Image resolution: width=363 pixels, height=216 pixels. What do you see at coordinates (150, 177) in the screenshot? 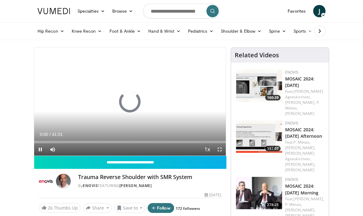
I see `h4: Trauma Reverse Shoulder with SMR System` at bounding box center [150, 177].